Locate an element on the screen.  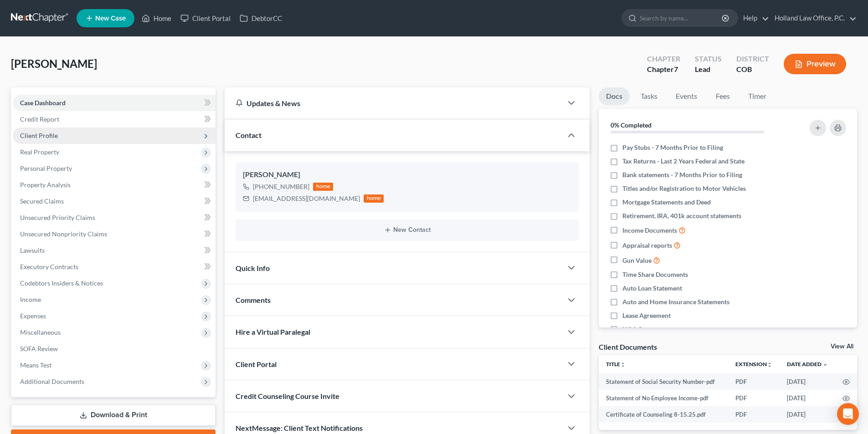
span: Additional Documents is located at coordinates (52, 381).